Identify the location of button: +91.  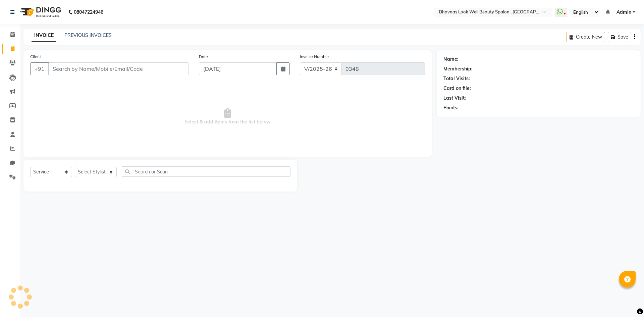
(40, 69).